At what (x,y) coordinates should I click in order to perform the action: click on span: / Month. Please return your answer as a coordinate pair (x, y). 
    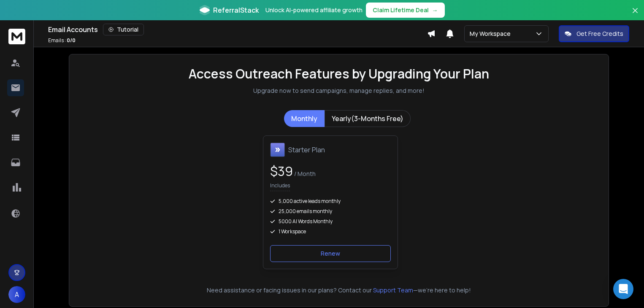
    Looking at the image, I should click on (304, 174).